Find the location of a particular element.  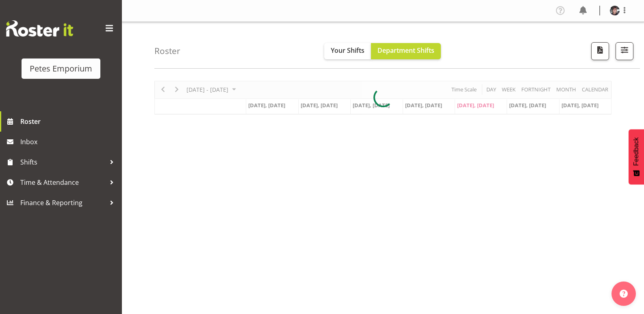

span: Your Shifts is located at coordinates (347, 50).